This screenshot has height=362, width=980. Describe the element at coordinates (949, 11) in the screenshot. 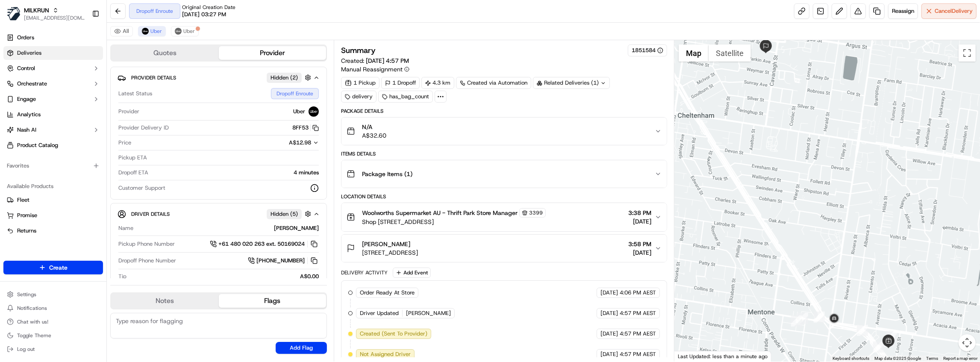

I see `button: CancelDelivery` at that location.